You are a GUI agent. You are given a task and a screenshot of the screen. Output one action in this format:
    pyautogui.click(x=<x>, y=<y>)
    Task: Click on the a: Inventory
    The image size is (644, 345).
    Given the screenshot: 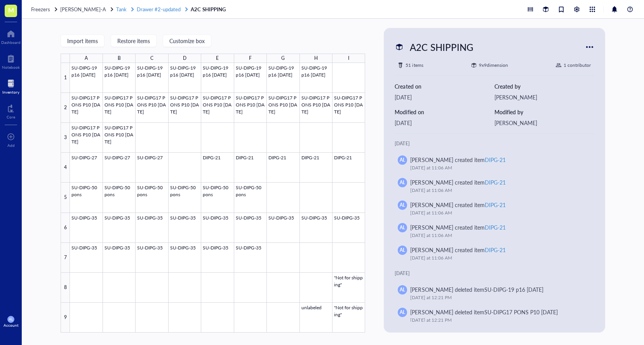 What is the action you would take?
    pyautogui.click(x=11, y=86)
    